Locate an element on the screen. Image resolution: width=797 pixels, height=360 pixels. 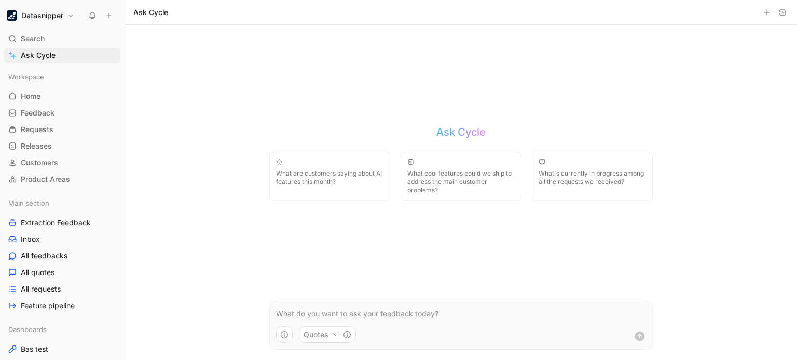
a: All requests is located at coordinates (62, 289).